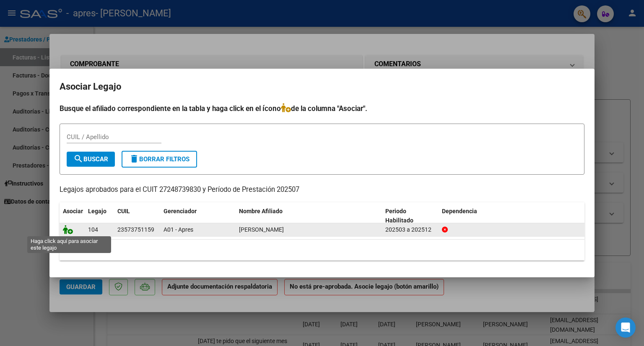 Image resolution: width=644 pixels, height=346 pixels. What do you see at coordinates (78, 159) in the screenshot?
I see `mat-icon: search` at bounding box center [78, 159].